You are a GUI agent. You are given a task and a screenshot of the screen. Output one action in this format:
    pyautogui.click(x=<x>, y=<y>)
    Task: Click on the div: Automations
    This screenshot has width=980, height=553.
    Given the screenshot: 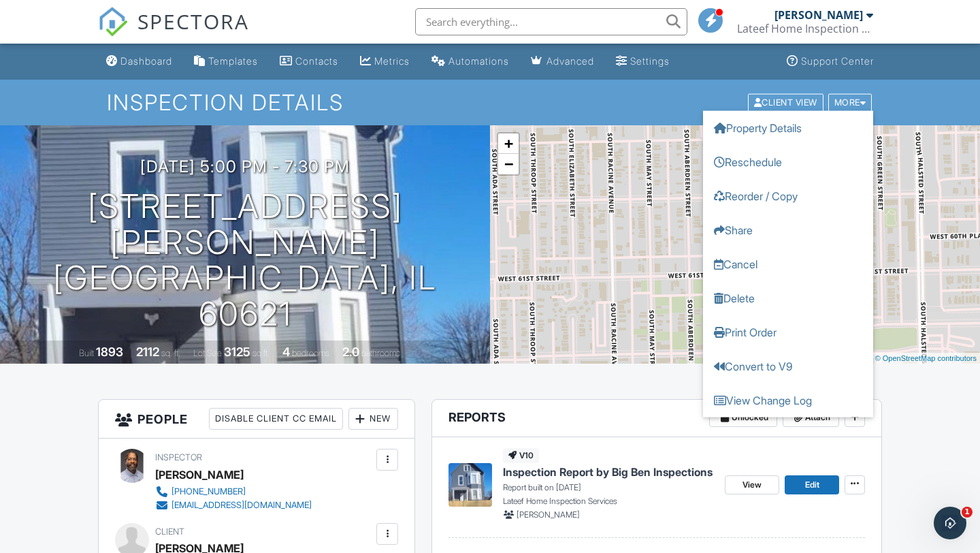 What is the action you would take?
    pyautogui.click(x=479, y=61)
    